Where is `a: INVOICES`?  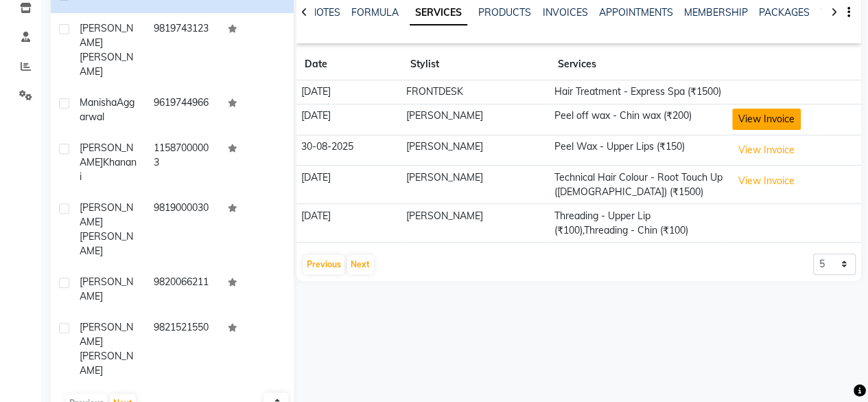 a: INVOICES is located at coordinates (565, 12).